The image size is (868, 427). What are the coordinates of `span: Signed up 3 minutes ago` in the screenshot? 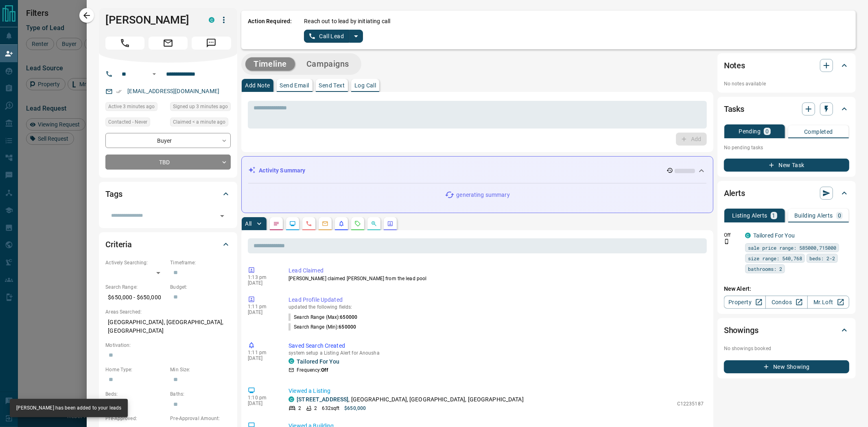 It's located at (200, 107).